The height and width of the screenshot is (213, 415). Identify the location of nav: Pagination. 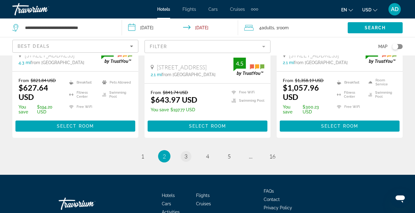
(207, 156).